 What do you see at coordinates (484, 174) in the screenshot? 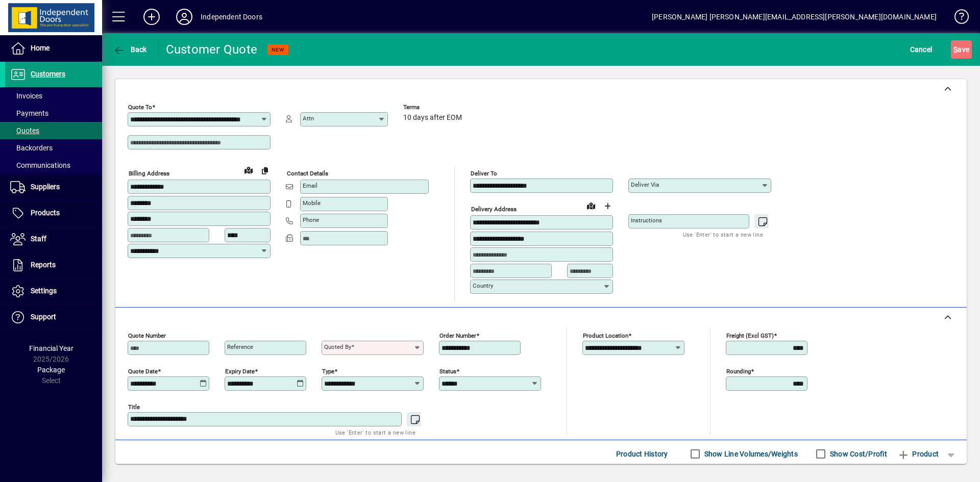
I see `mat-label: Deliver To` at bounding box center [484, 174].